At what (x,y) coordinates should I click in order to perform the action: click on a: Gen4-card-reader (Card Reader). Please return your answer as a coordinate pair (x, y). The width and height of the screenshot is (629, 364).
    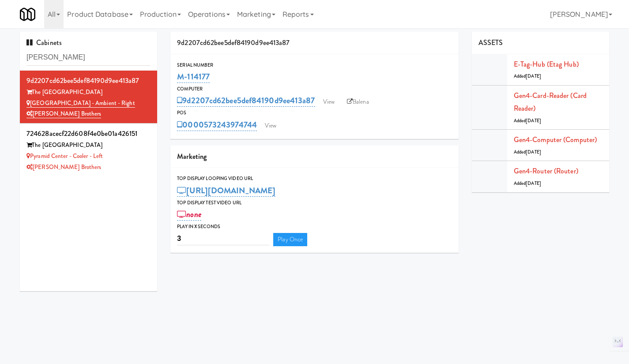
    Looking at the image, I should click on (550, 102).